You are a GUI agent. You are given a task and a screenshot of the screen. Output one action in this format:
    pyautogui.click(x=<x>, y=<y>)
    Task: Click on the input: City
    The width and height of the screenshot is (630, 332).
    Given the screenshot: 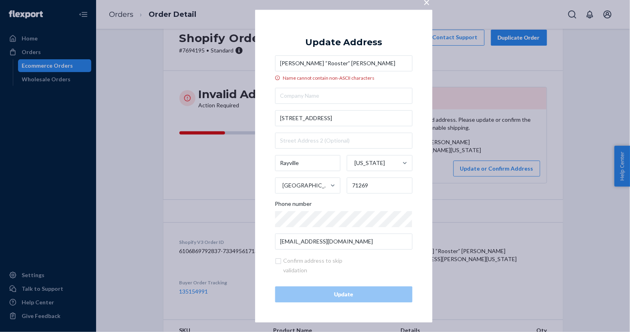 What is the action you would take?
    pyautogui.click(x=308, y=163)
    